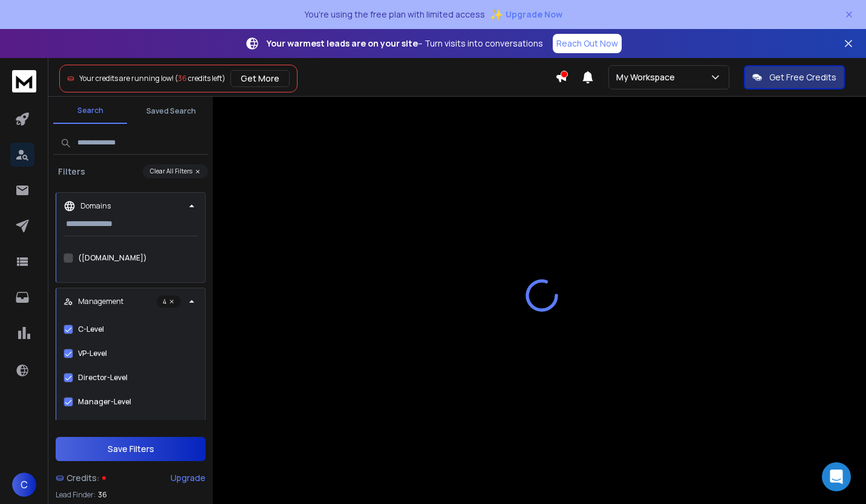  Describe the element at coordinates (260, 79) in the screenshot. I see `button: Get More` at that location.